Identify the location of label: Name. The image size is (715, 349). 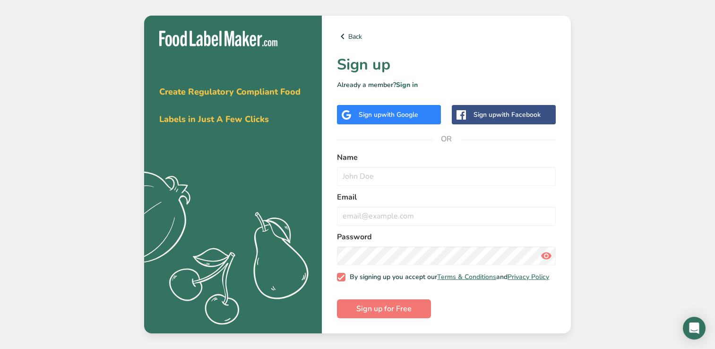
(446, 157).